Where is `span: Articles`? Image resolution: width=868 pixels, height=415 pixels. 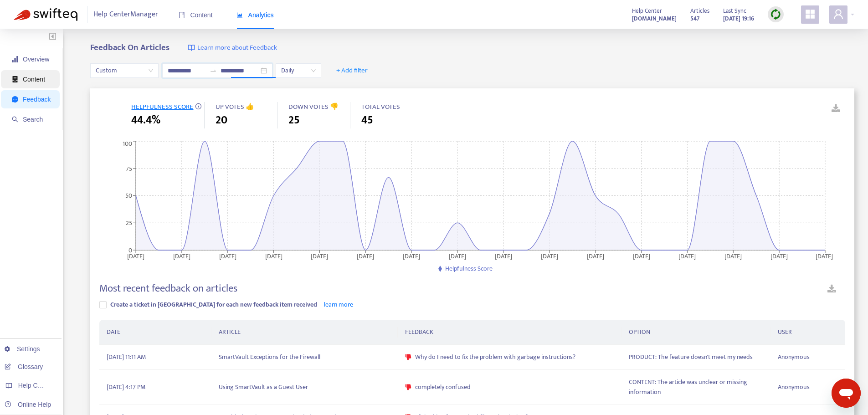 span: Articles is located at coordinates (700, 11).